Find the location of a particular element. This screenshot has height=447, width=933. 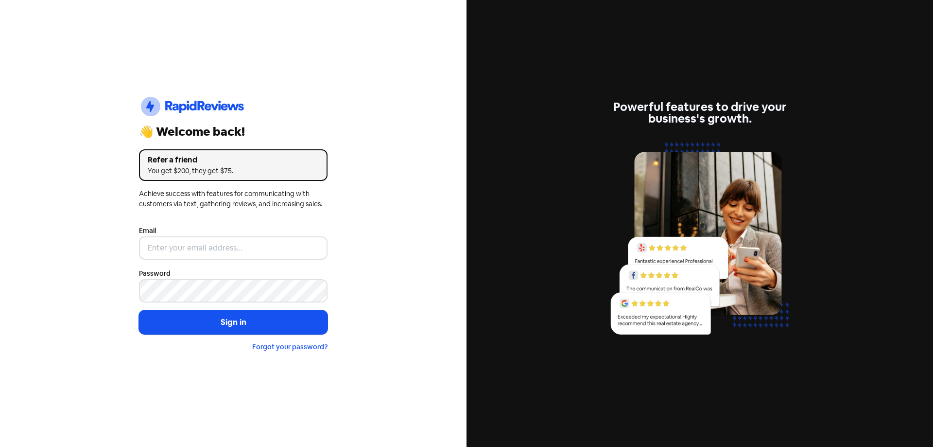

img: reviews is located at coordinates (700, 241).